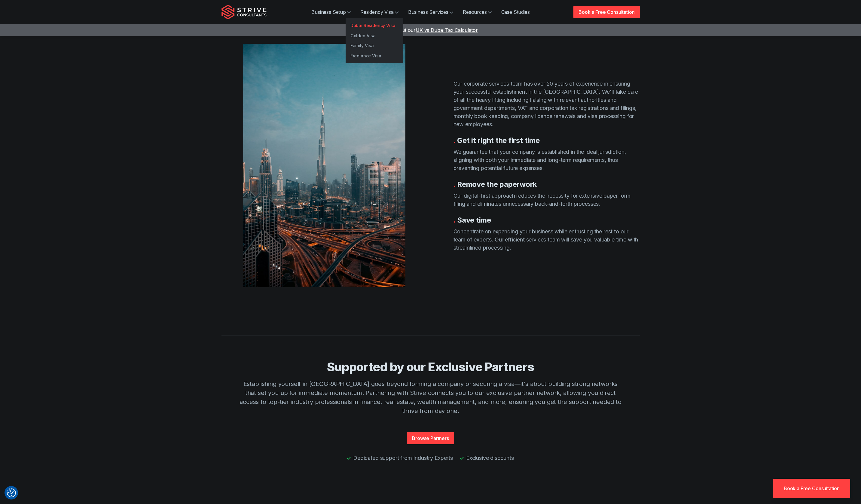 The width and height of the screenshot is (861, 504). Describe the element at coordinates (477, 12) in the screenshot. I see `a: Resources` at that location.